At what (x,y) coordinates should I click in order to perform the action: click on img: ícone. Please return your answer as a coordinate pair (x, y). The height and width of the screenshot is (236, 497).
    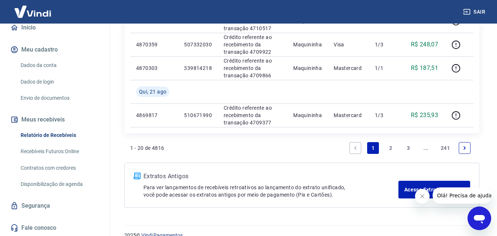
    Looking at the image, I should click on (137, 176).